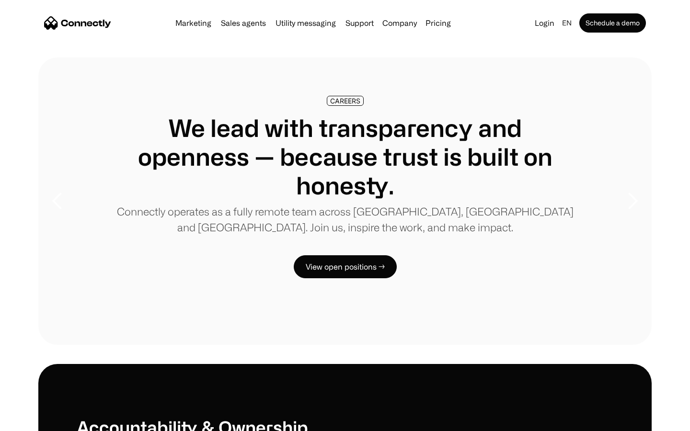 This screenshot has width=690, height=431. Describe the element at coordinates (438, 23) in the screenshot. I see `a: Pricing` at that location.